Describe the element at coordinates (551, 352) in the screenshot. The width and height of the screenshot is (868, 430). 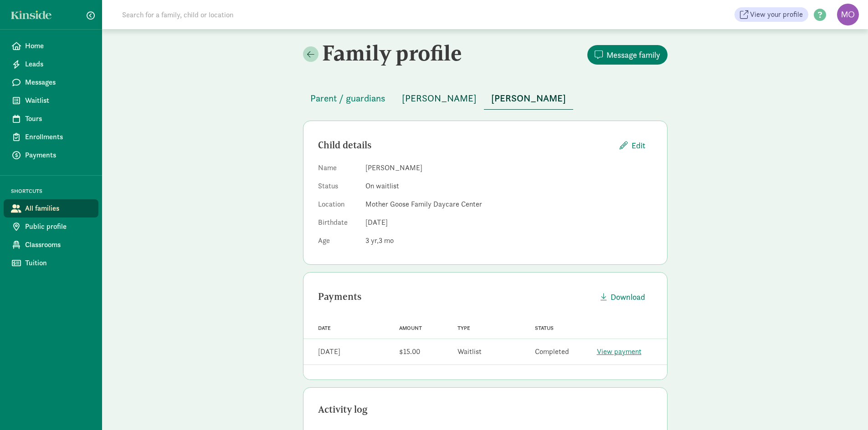
I see `div: Completed` at that location.